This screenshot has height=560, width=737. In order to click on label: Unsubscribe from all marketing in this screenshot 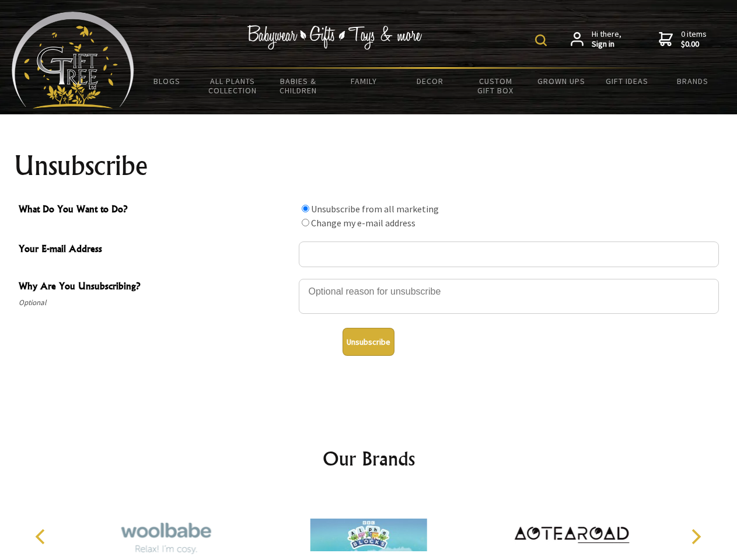, I will do `click(374, 209)`.